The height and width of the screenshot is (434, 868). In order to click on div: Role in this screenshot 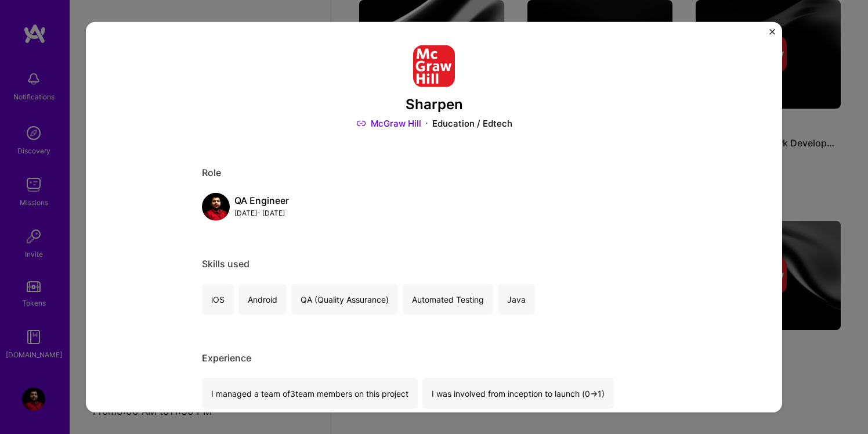, I will do `click(434, 173)`.